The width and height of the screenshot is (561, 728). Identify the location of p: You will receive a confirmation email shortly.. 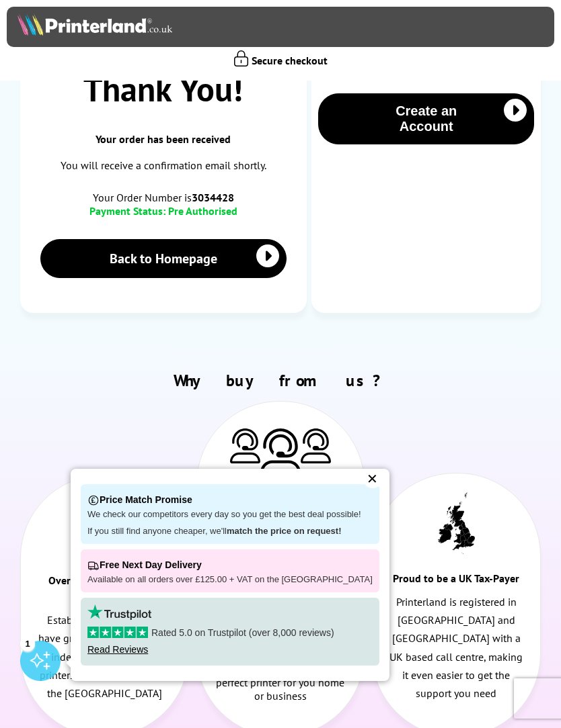
(163, 166).